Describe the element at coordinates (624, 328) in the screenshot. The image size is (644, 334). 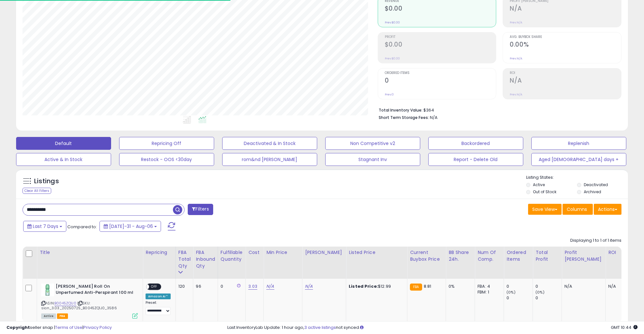
I see `span: 2025-08-14 10:44 GMT` at that location.